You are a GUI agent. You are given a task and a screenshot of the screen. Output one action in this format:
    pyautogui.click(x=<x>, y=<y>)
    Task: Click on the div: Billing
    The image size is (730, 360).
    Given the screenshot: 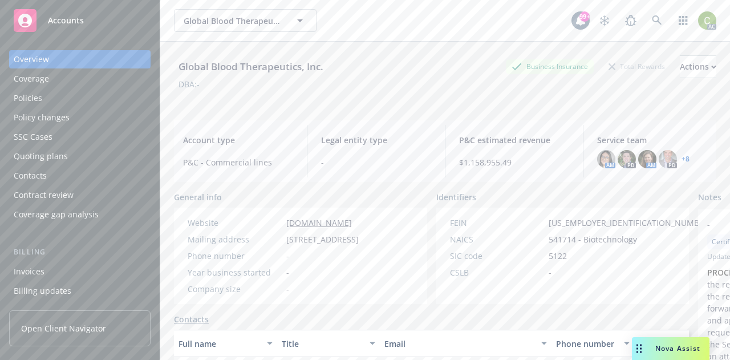 What is the action you would take?
    pyautogui.click(x=80, y=252)
    